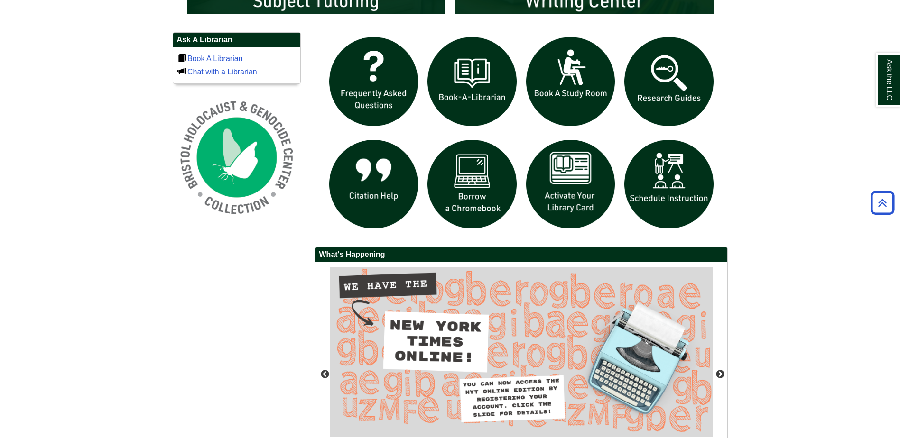 This screenshot has width=900, height=438. Describe the element at coordinates (882, 203) in the screenshot. I see `a: Back to Top` at that location.